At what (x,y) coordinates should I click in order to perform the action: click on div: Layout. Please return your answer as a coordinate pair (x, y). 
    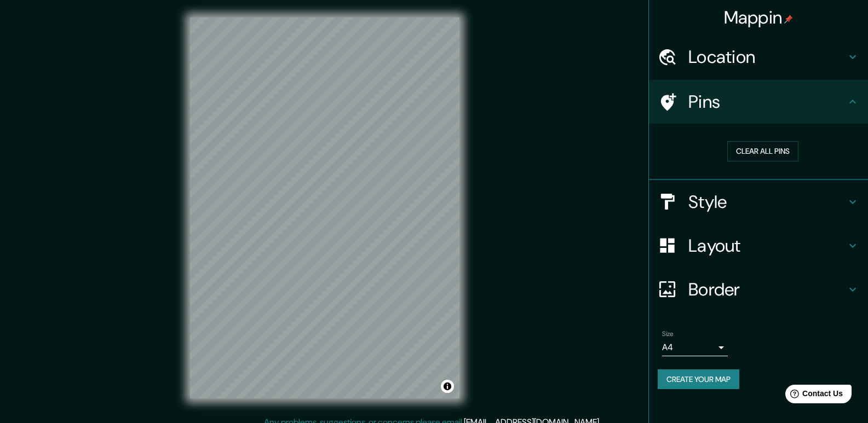
    Looking at the image, I should click on (758, 246).